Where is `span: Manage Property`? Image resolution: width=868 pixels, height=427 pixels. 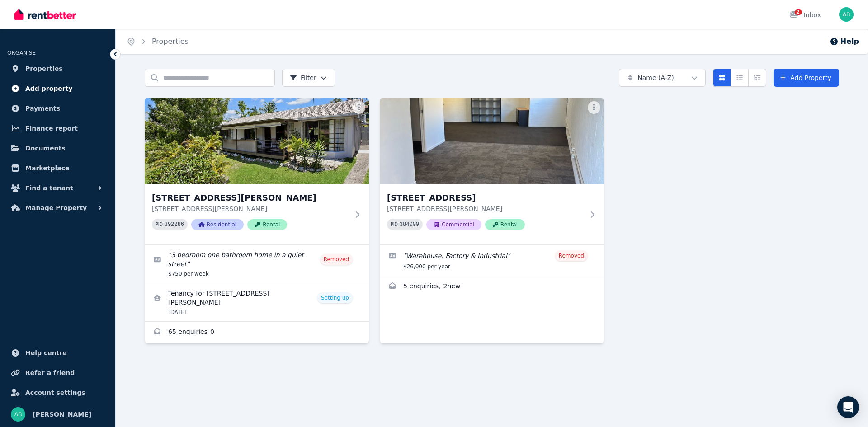 span: Manage Property is located at coordinates (56, 208).